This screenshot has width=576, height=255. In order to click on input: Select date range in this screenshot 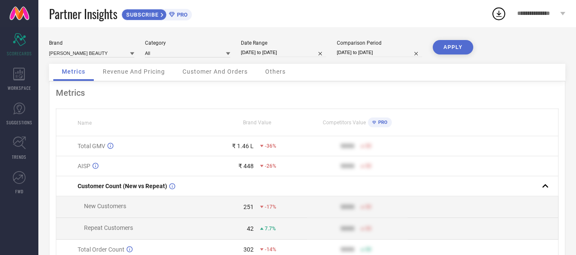, I will do `click(284, 52)`.